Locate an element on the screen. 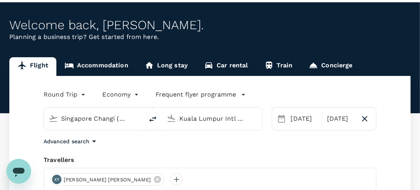  a: Long stay is located at coordinates (166, 67).